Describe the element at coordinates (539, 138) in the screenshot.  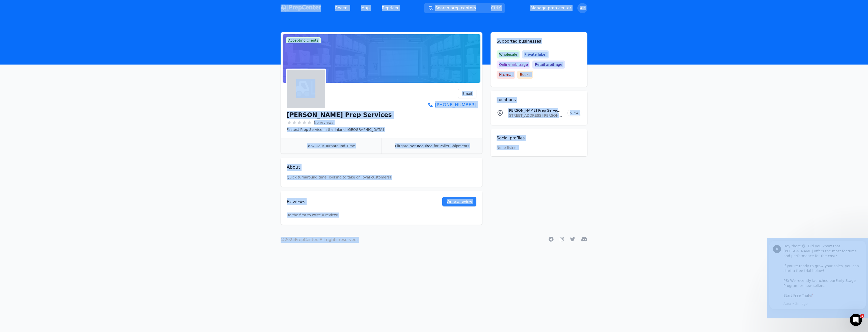
I see `h2: Social profiles` at that location.